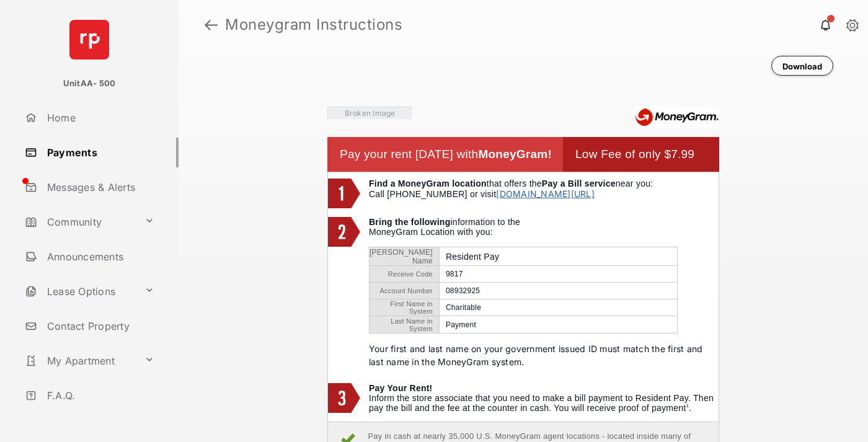 The width and height of the screenshot is (868, 442). I want to click on b: Find a MoneyGram location, so click(428, 183).